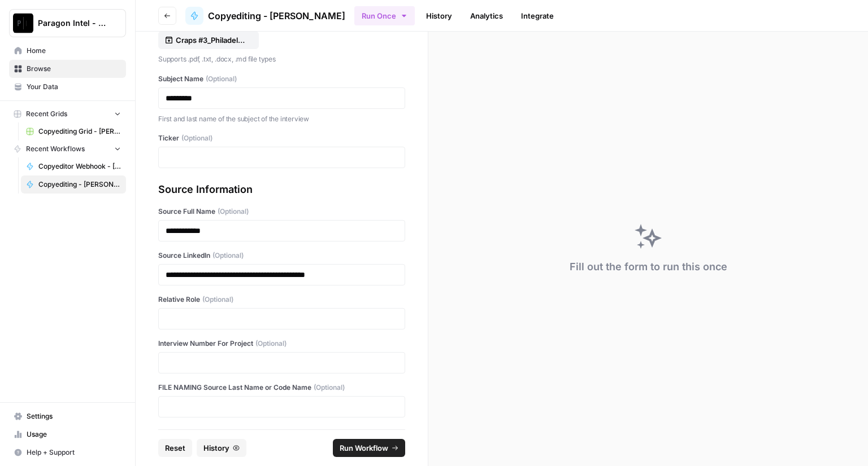 The width and height of the screenshot is (868, 466). Describe the element at coordinates (67, 87) in the screenshot. I see `a: Your Data` at that location.